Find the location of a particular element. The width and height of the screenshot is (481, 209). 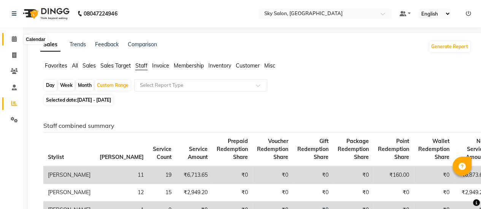

td: 12 is located at coordinates (122, 193).